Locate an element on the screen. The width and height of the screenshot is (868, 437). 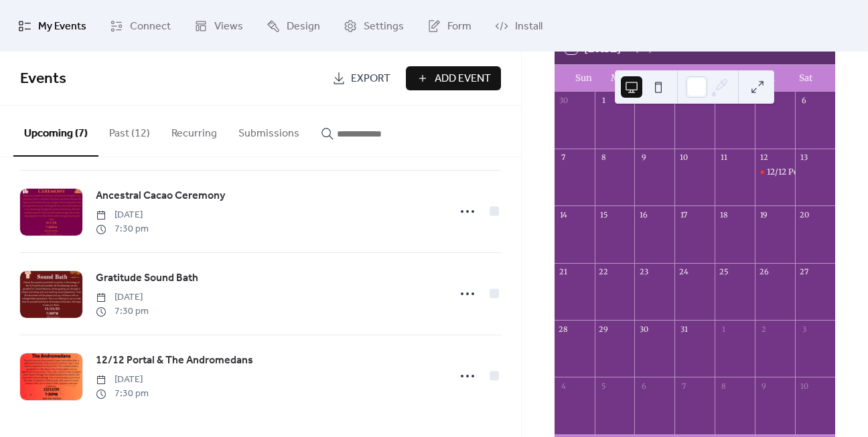
div: 31 is located at coordinates (683, 329).